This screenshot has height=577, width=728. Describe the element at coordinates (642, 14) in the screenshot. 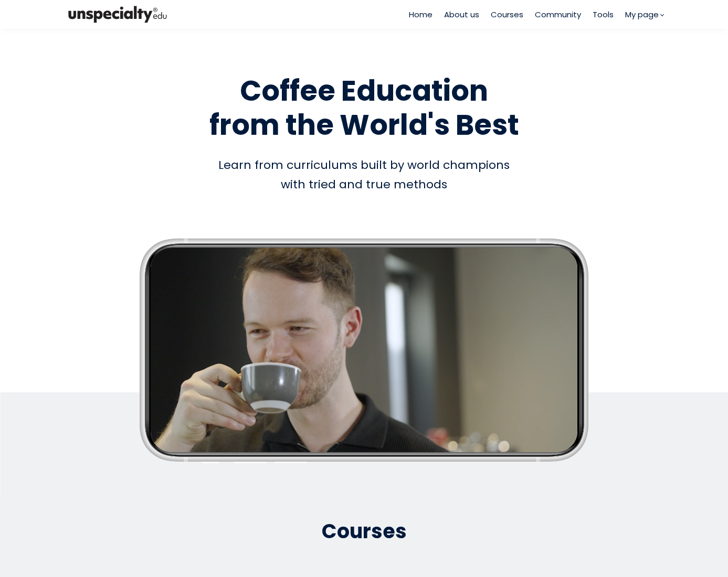

I see `span: My page` at that location.